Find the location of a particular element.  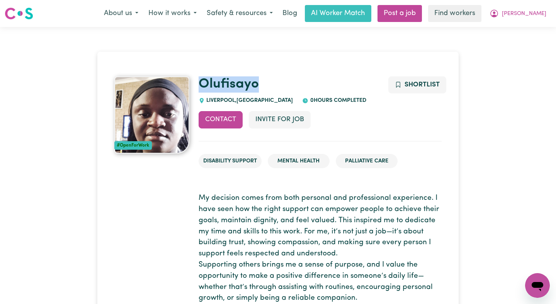

a: Find workers is located at coordinates (455, 14).